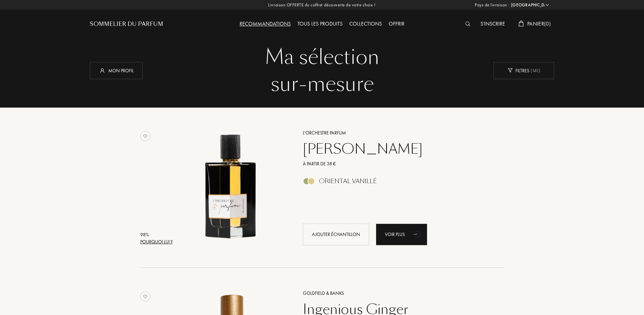 The width and height of the screenshot is (644, 315). What do you see at coordinates (468, 24) in the screenshot?
I see `img: search_icn_white.svg` at bounding box center [468, 24].